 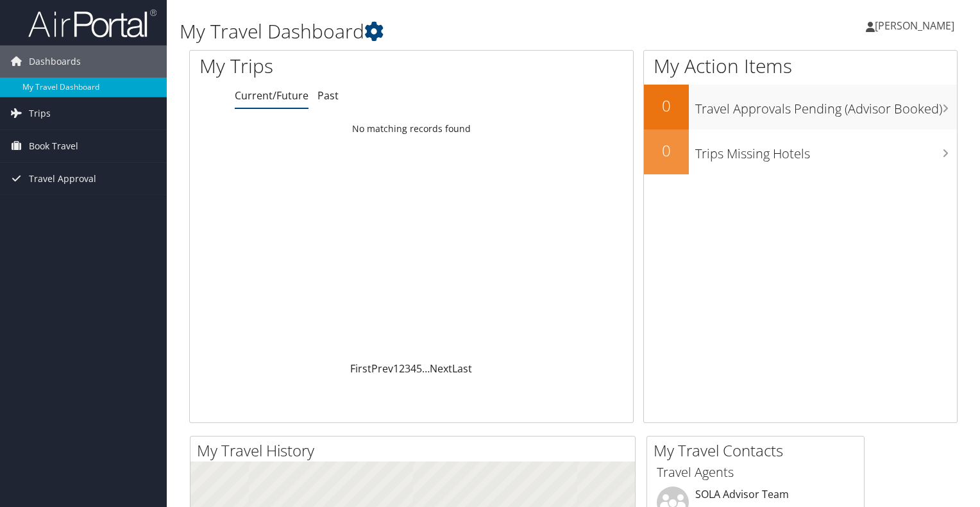 What do you see at coordinates (419, 369) in the screenshot?
I see `a: 5` at bounding box center [419, 369].